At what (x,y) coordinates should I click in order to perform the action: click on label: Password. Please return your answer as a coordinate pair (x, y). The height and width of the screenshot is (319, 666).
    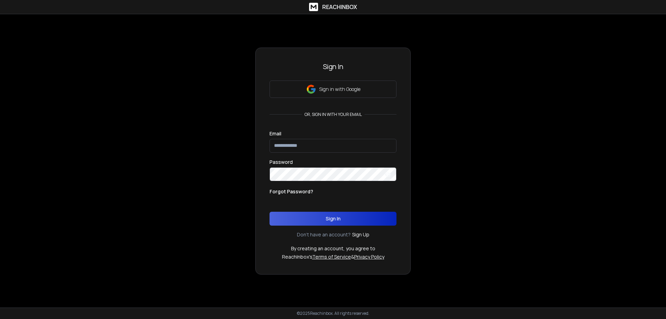
    Looking at the image, I should click on (281, 162).